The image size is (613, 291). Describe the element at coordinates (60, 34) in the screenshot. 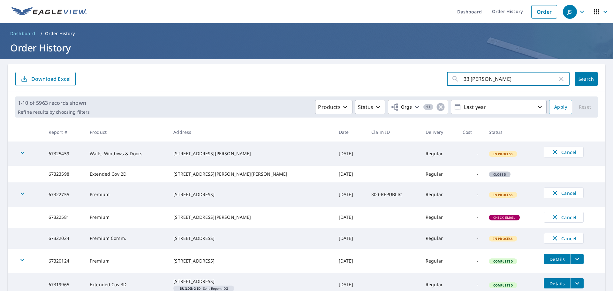

I see `p: Order History` at that location.